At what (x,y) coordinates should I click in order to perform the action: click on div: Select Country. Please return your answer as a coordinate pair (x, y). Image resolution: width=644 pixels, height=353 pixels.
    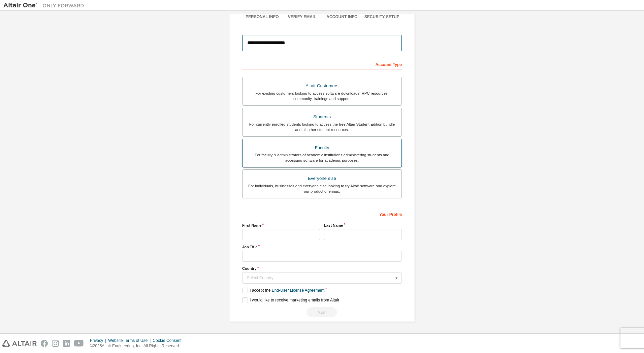
    Looking at the image, I should click on (320, 278).